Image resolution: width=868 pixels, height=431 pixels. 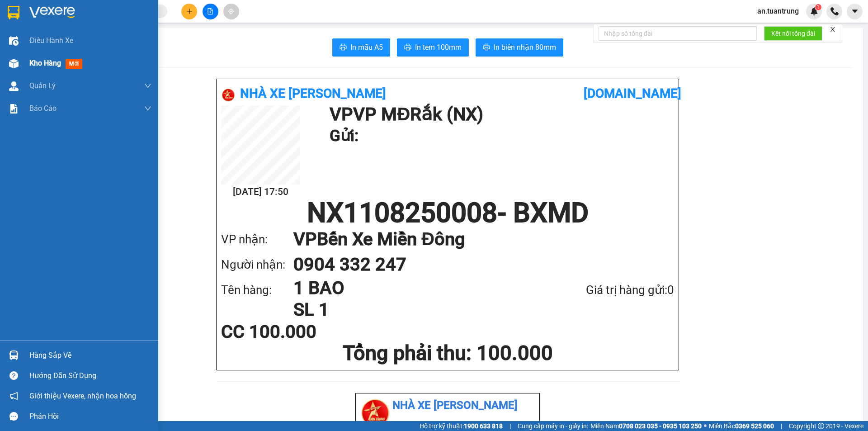 What do you see at coordinates (447, 354) in the screenshot?
I see `h1: Tổng phải thu: 100.000` at bounding box center [447, 354].